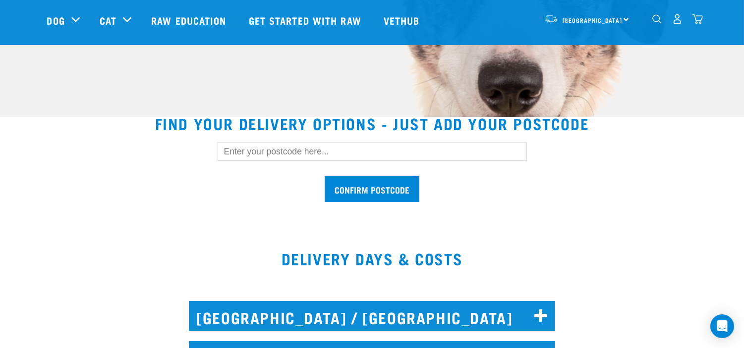  Describe the element at coordinates (108, 20) in the screenshot. I see `a: Cat` at that location.